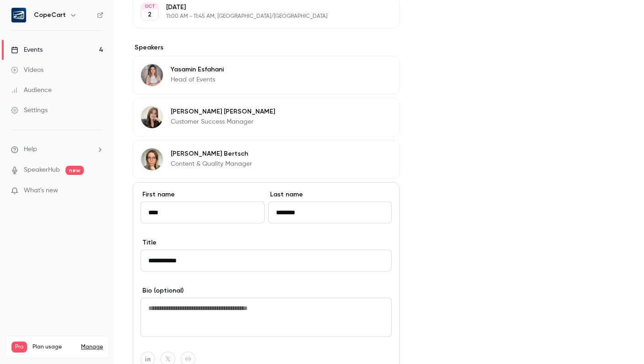  Describe the element at coordinates (50, 15) in the screenshot. I see `h6: CopeCart` at that location.